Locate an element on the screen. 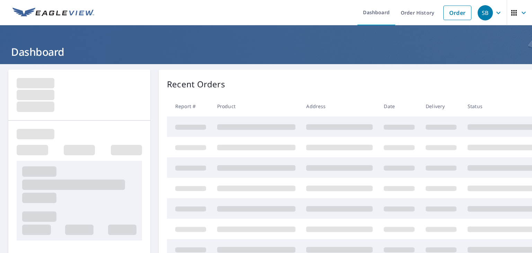  p: Recent Orders is located at coordinates (196, 84).